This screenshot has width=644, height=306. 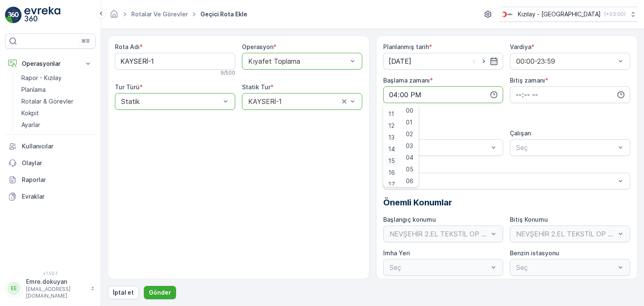 I want to click on p: İptal et, so click(x=123, y=292).